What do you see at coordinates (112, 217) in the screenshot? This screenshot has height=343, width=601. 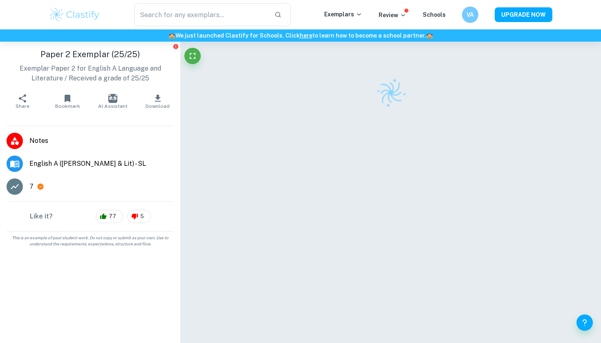 I see `span: 77` at bounding box center [112, 217].